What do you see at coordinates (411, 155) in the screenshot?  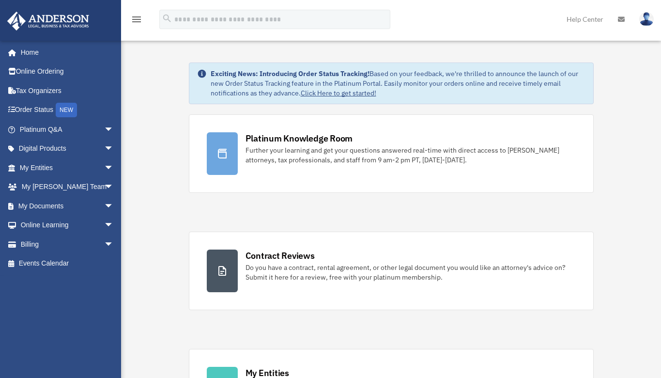 I see `div: Further your learning and get your questions answered real-time with direct access to [PERSON_NAM...` at bounding box center [411, 155].